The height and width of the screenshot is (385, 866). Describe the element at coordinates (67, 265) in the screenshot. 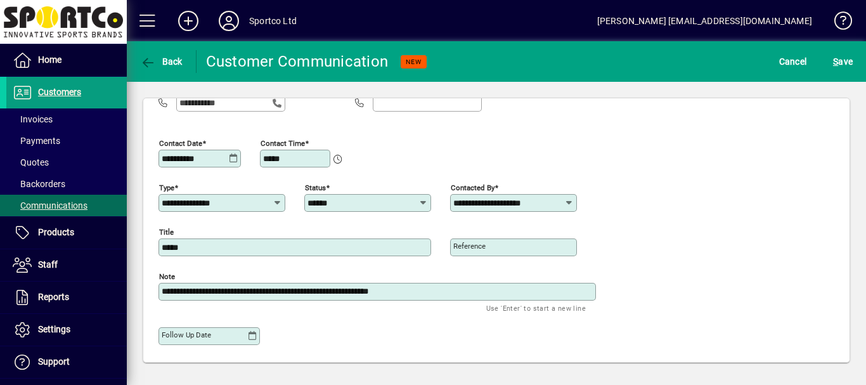

I see `a: Staff` at that location.